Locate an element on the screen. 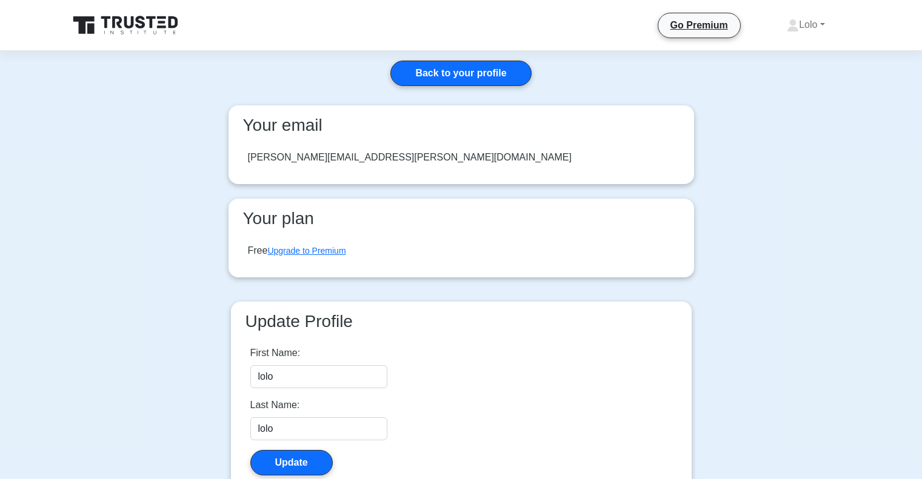 This screenshot has width=922, height=479. div: Free is located at coordinates (297, 251).